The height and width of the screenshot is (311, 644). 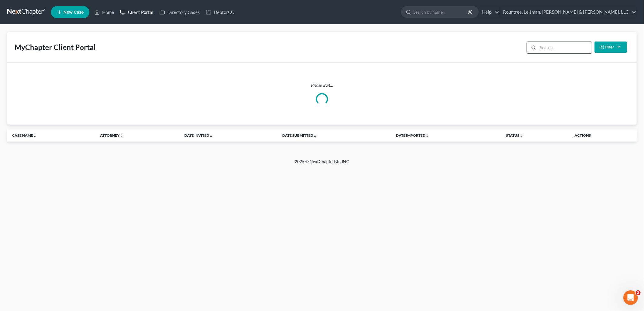 What do you see at coordinates (73, 12) in the screenshot?
I see `span: New Case` at bounding box center [73, 12].